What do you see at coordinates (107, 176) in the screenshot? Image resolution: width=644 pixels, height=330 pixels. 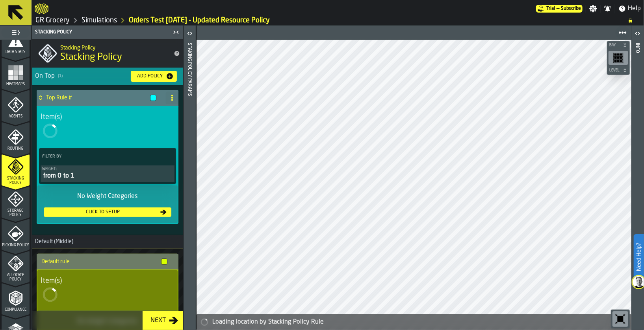 I see `div: from 0 to 1` at bounding box center [107, 176].